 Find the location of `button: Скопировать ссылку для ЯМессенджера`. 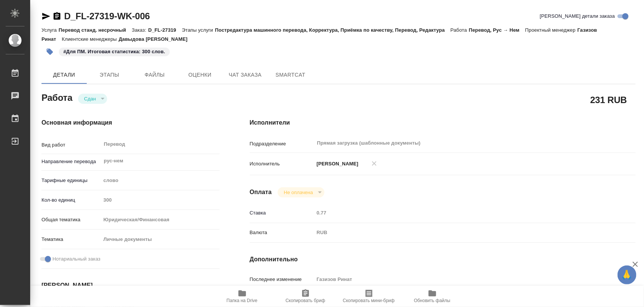

button: Скопировать ссылку для ЯМессенджера is located at coordinates (46, 16).